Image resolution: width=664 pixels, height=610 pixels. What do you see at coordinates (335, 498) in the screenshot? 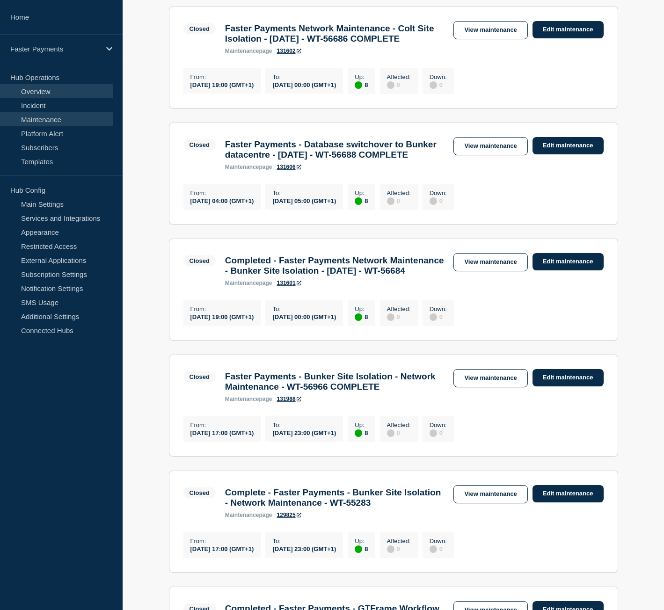
I see `h3: Complete - Faster Payments - Bunker Site Isolation - Network Maintenance - WT-55283` at bounding box center [335, 498].